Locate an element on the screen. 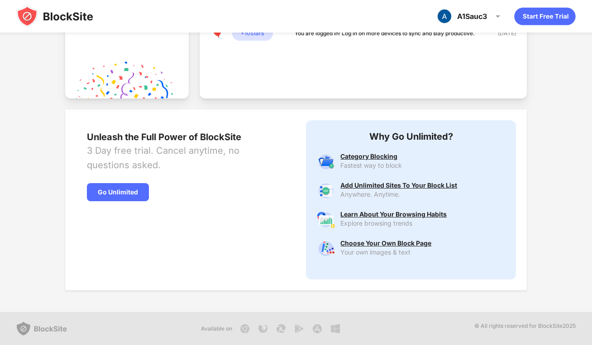  img: premium-unlimited-blocklist.svg is located at coordinates (326, 191).